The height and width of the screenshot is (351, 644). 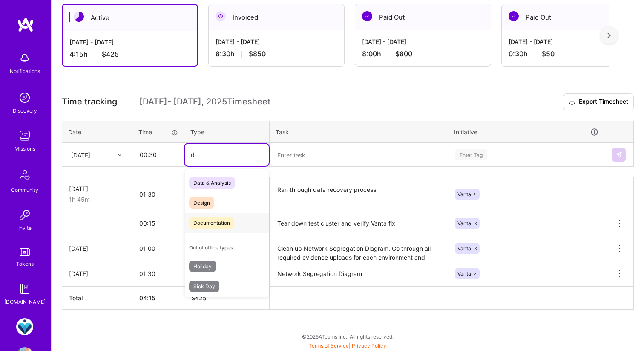 What do you see at coordinates (25, 289) in the screenshot?
I see `img: guide book` at bounding box center [25, 289].